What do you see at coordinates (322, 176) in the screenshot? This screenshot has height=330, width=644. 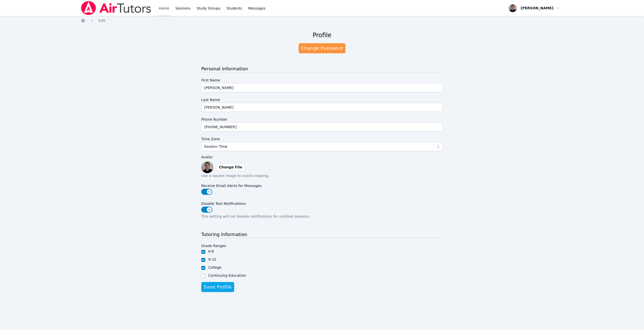 I see `p: Use a square image to avoid cropping.` at bounding box center [322, 176].